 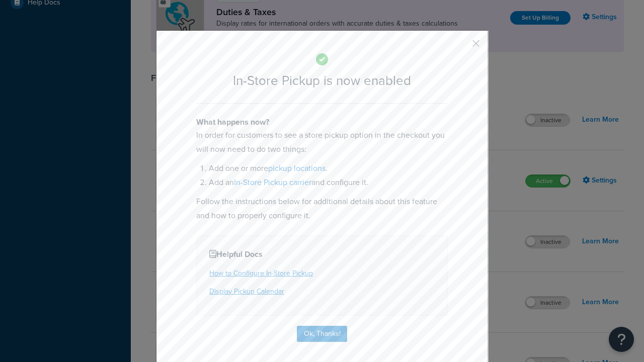 I want to click on p: In order for customers to see a store pickup option in the checkout you will now need to do two t..., so click(x=322, y=142).